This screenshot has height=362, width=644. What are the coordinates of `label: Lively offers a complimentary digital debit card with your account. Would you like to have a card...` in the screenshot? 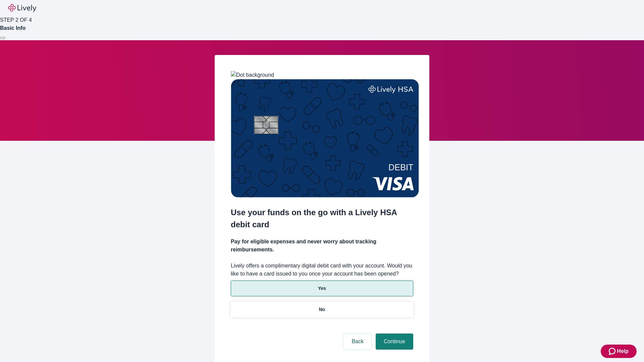 It's located at (322, 270).